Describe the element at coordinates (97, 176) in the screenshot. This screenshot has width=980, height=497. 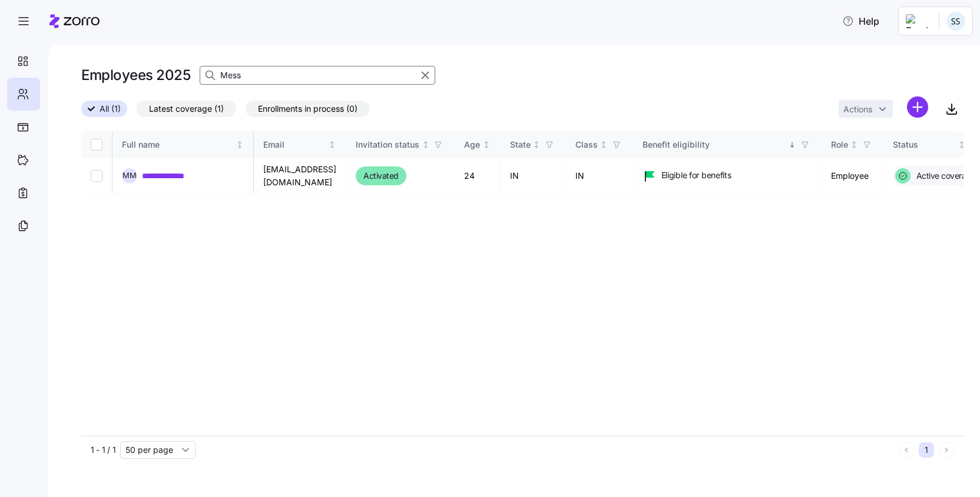
I see `input: Select record 1` at that location.